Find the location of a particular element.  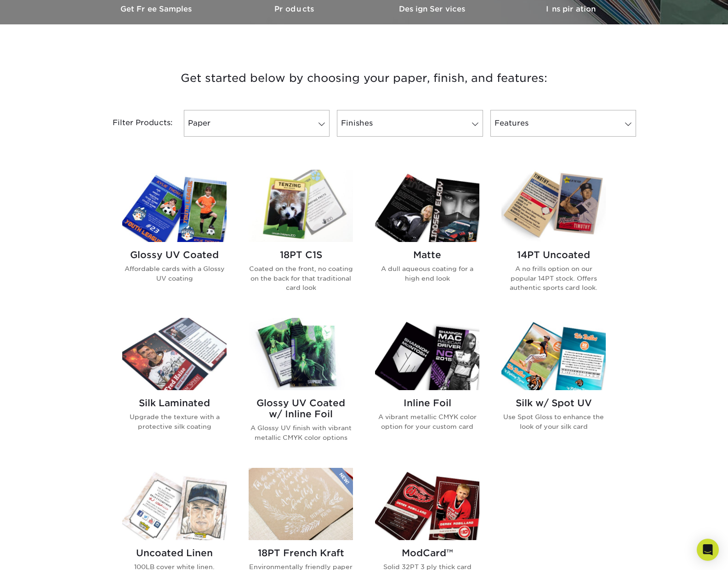

h2: Uncoated Linen is located at coordinates (174, 553).